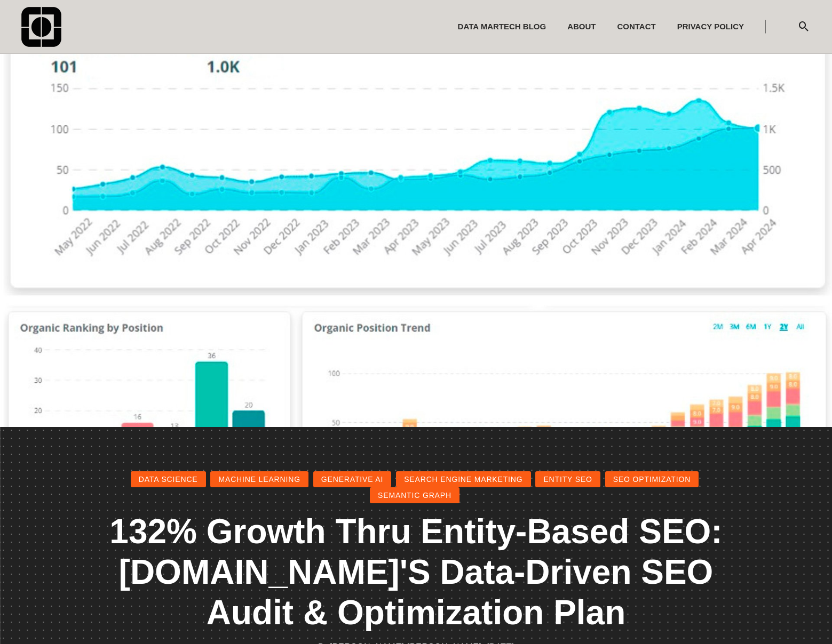  I want to click on a: Entity SEO, so click(567, 479).